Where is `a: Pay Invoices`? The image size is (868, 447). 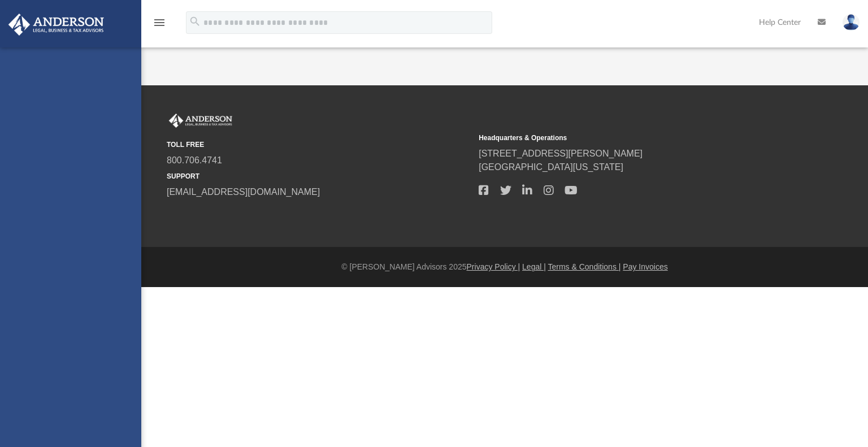 a: Pay Invoices is located at coordinates (645, 266).